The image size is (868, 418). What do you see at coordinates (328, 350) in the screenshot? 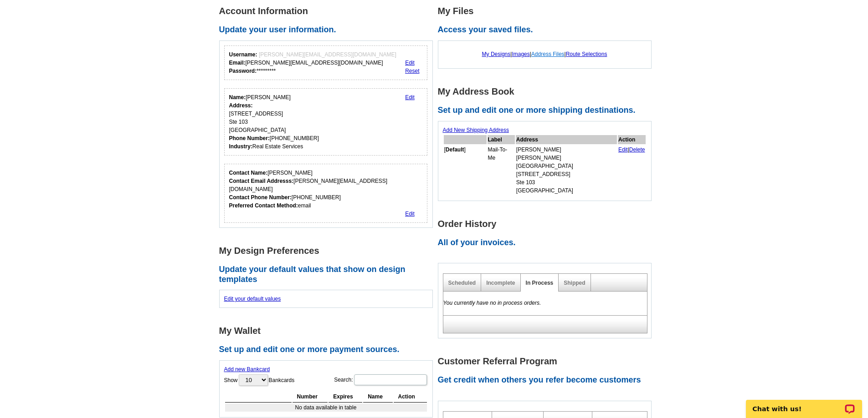
I see `h2: Set up and edit one or more payment sources.` at bounding box center [328, 350].